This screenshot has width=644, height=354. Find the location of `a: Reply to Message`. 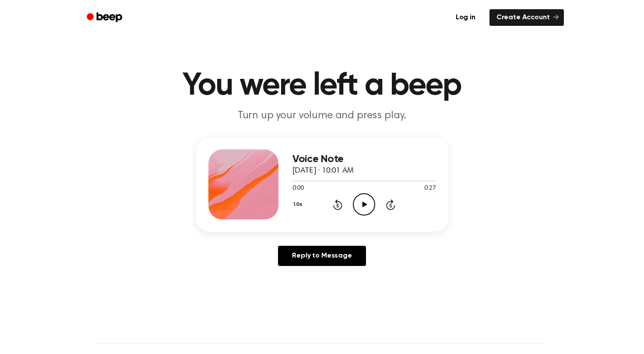

a: Reply to Message is located at coordinates (322, 256).